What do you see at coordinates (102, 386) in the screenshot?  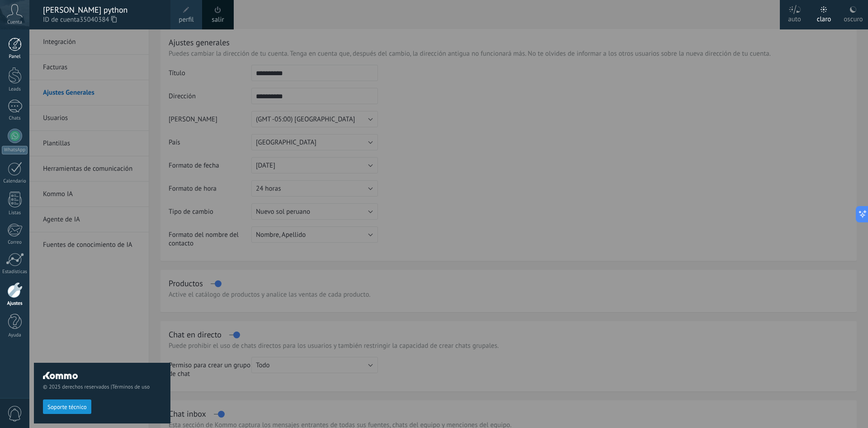 I see `span: © 2025 derechos reservados |` at bounding box center [102, 386].